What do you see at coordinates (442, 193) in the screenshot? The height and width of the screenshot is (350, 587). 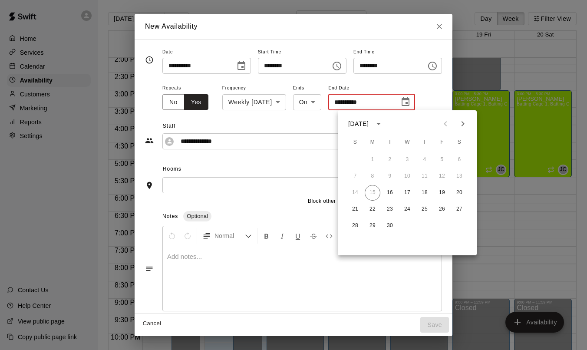 I see `button: 19` at bounding box center [442, 193].